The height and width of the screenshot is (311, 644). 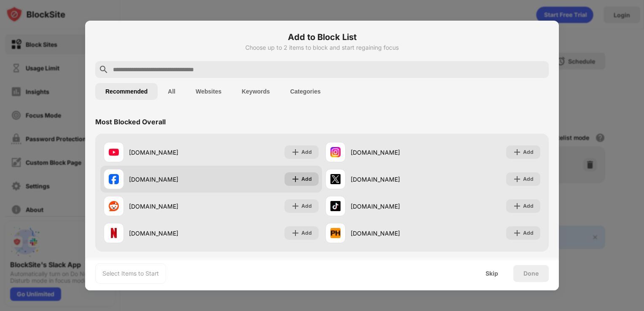 I want to click on h6: Add to Block List, so click(x=322, y=37).